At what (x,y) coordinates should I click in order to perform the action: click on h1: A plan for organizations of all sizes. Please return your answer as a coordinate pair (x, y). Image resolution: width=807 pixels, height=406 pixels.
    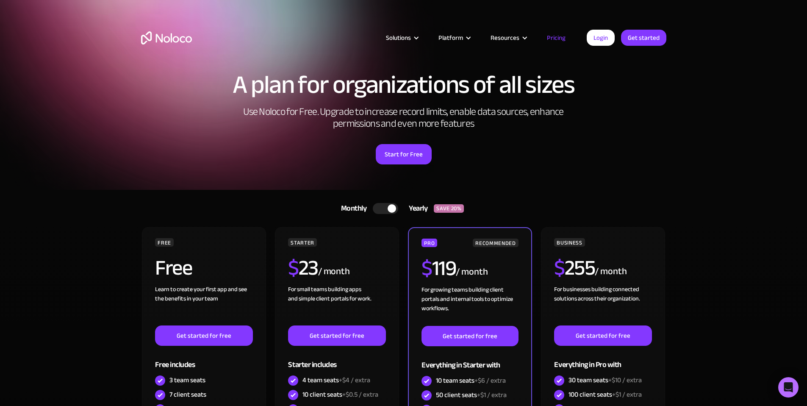
    Looking at the image, I should click on (404, 85).